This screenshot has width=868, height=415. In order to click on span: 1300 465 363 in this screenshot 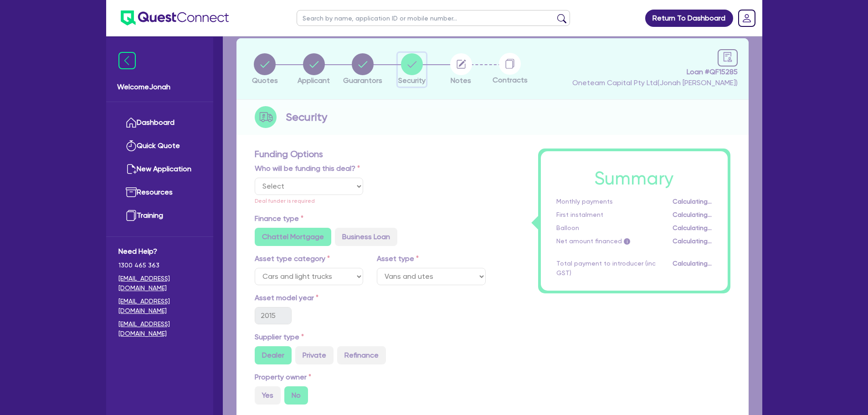, I will do `click(159, 265)`.